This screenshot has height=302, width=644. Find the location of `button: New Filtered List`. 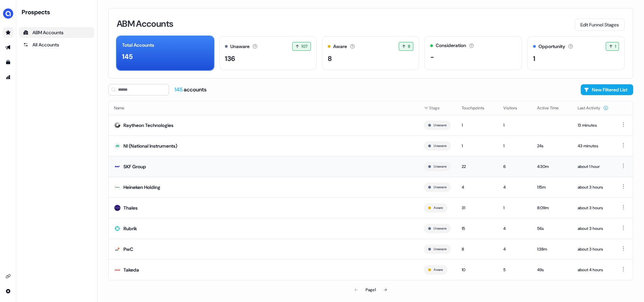

button: New Filtered List is located at coordinates (607, 90).